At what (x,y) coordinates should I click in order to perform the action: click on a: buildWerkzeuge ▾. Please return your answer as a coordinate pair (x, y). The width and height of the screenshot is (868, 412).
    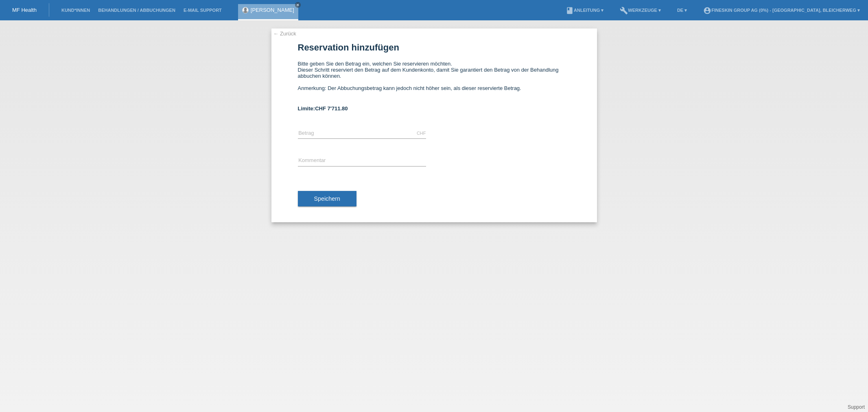
    Looking at the image, I should click on (640, 10).